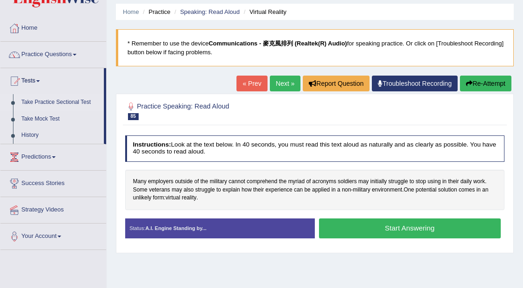 Image resolution: width=523 pixels, height=288 pixels. Describe the element at coordinates (53, 209) in the screenshot. I see `a: Strategy Videos` at that location.